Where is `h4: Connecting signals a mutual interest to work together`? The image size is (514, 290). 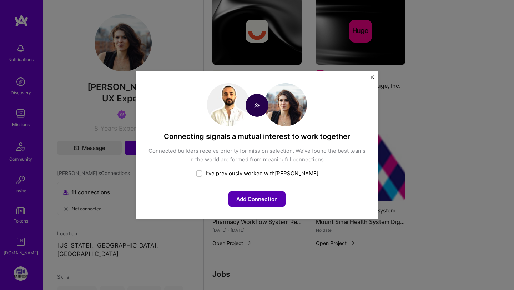
h4: Connecting signals a mutual interest to work together is located at coordinates (257, 136).